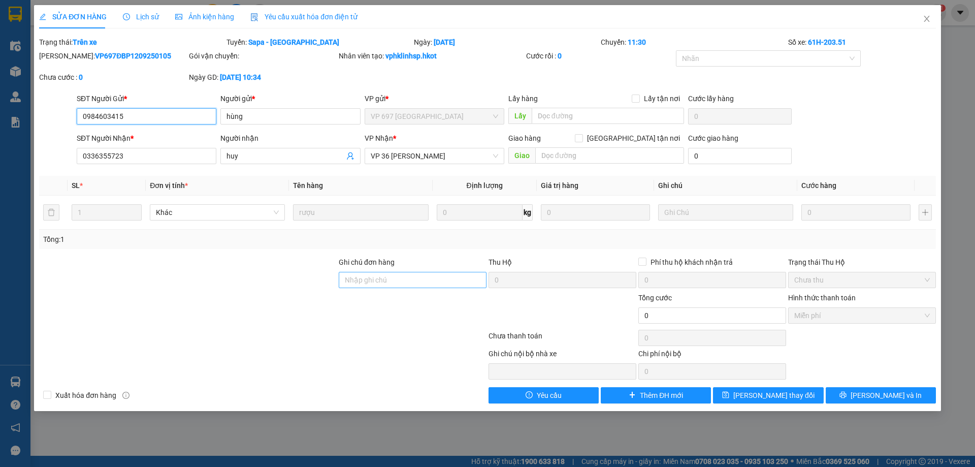 This screenshot has height=467, width=975. I want to click on label: Hình thức thanh toán, so click(822, 298).